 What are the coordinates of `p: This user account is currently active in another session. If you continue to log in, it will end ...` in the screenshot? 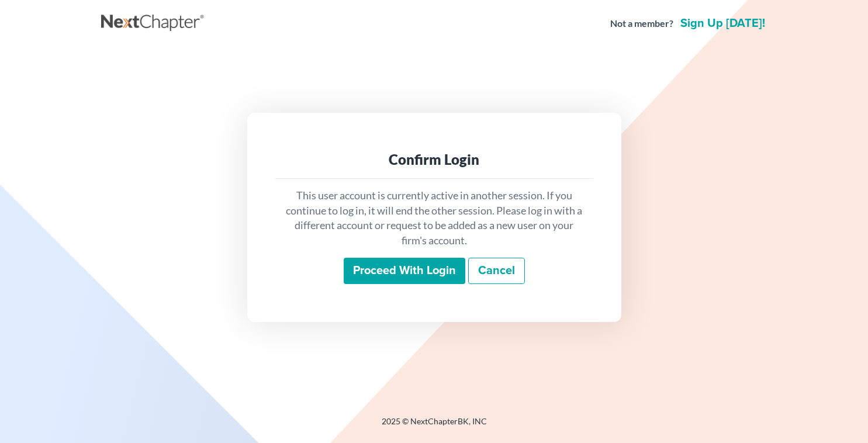 It's located at (434, 218).